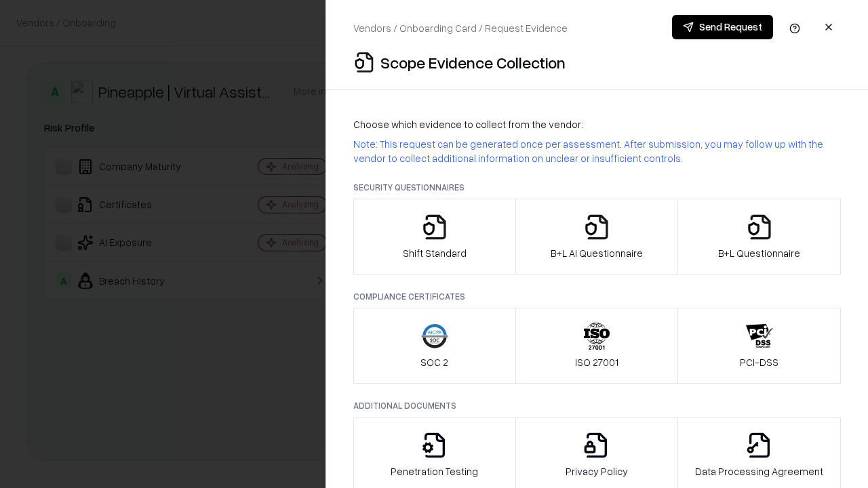 This screenshot has width=868, height=488. Describe the element at coordinates (435, 236) in the screenshot. I see `button: Shift Standard` at that location.